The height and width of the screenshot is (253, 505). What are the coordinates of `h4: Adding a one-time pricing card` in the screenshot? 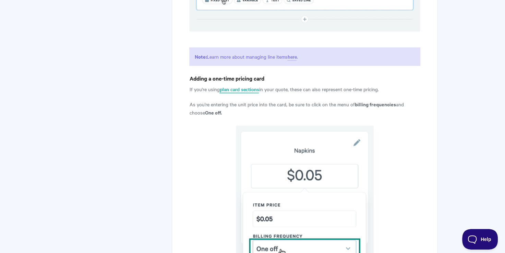 It's located at (304, 78).